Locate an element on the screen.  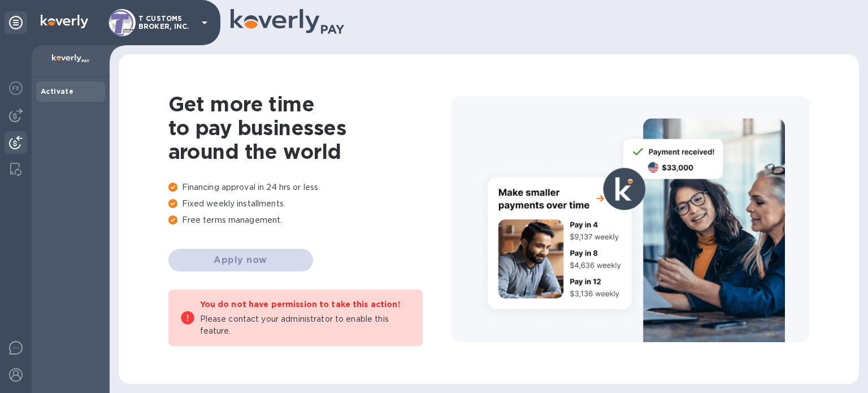
p: Fixed weekly installments. is located at coordinates (309, 203).